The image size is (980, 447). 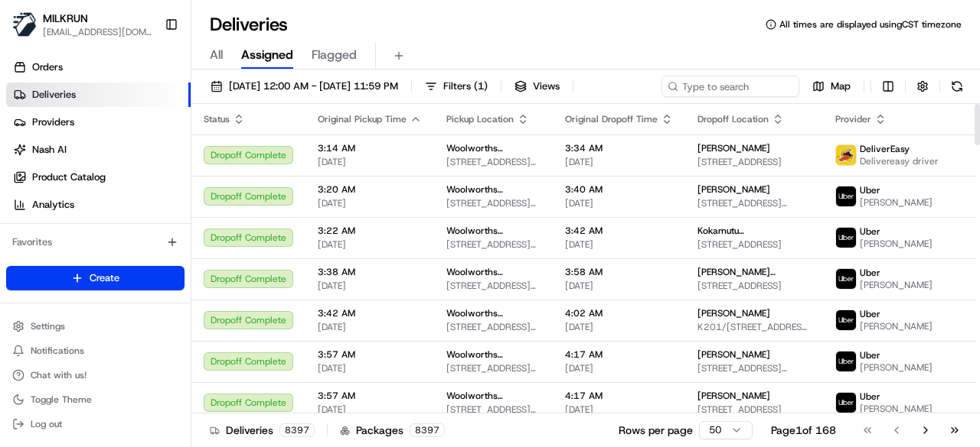 I want to click on button: Notifications, so click(x=95, y=351).